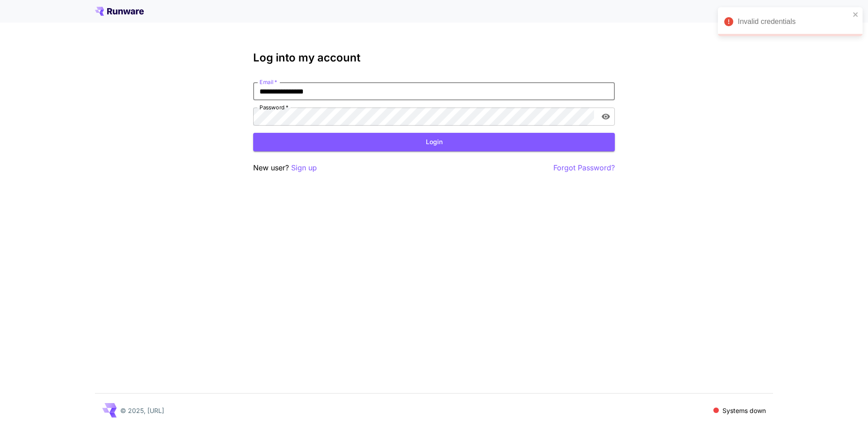 The width and height of the screenshot is (868, 427). I want to click on button: toggle password visibility, so click(606, 117).